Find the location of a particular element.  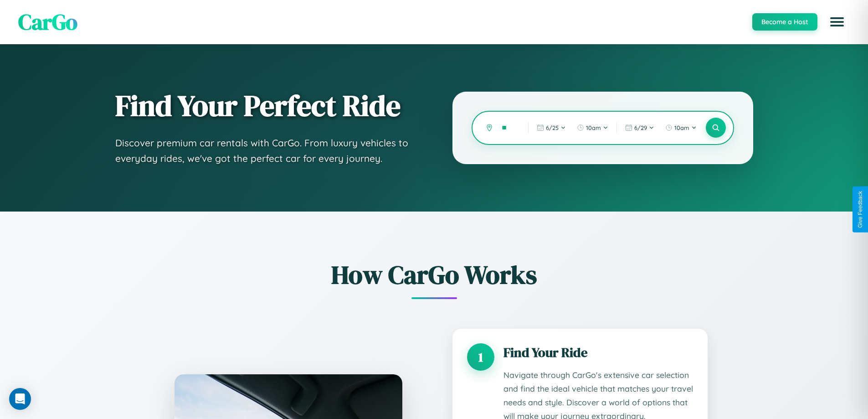

button: 6/29 is located at coordinates (639, 128).